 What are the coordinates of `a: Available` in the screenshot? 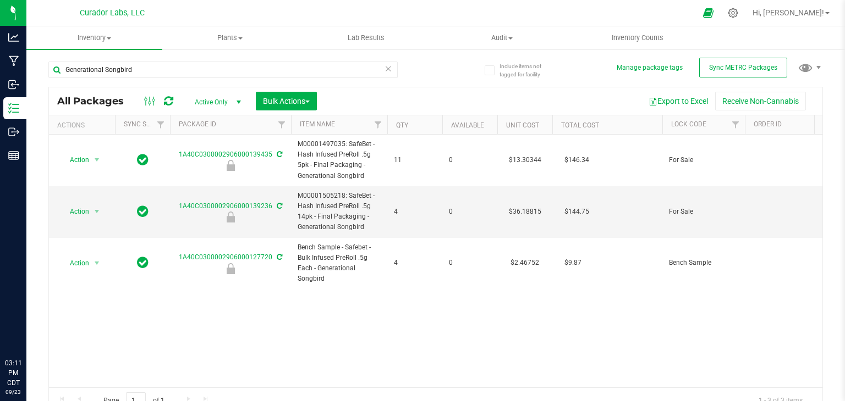 It's located at (467, 125).